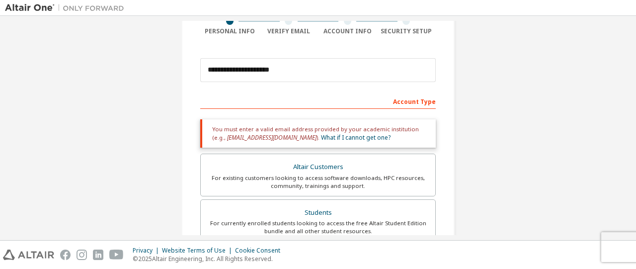 This screenshot has width=636, height=269. What do you see at coordinates (407, 31) in the screenshot?
I see `div: Security Setup` at bounding box center [407, 31].